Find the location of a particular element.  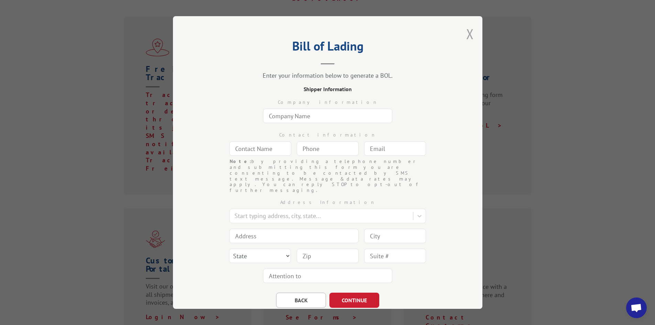

button: Close modal is located at coordinates (470, 34).